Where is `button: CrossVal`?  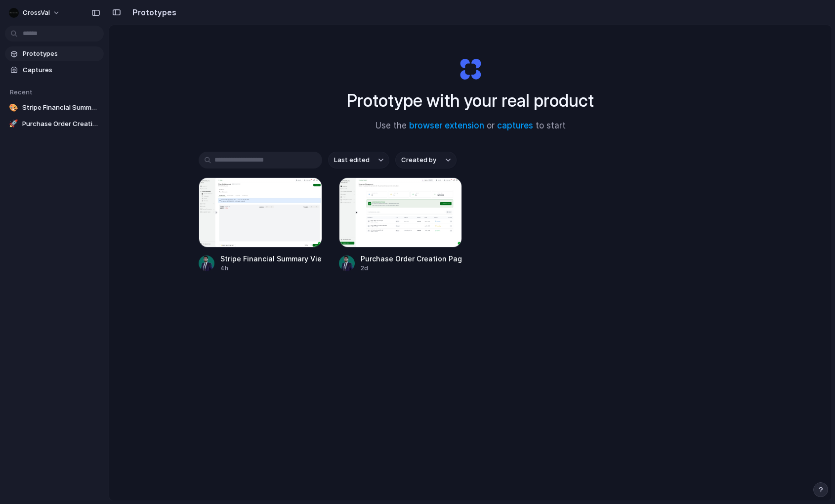 button: CrossVal is located at coordinates (35, 13).